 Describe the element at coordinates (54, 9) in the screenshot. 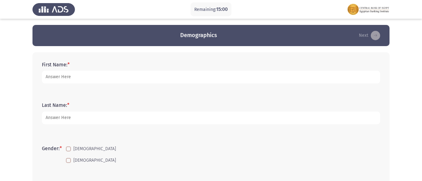

I see `img: Assess Talent Management logo` at that location.